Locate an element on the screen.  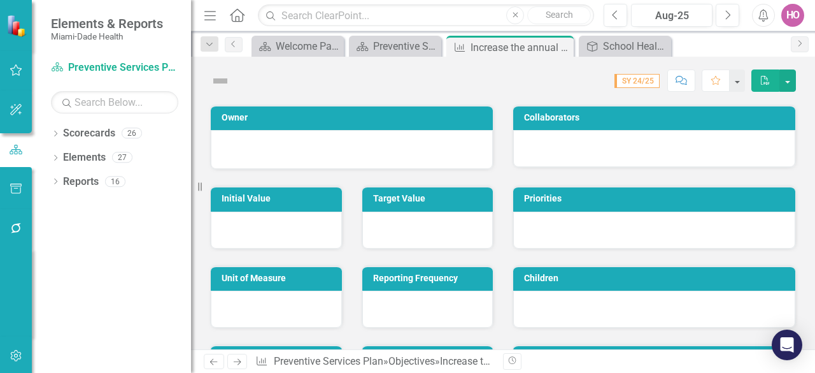
div: 26 is located at coordinates (132, 133).